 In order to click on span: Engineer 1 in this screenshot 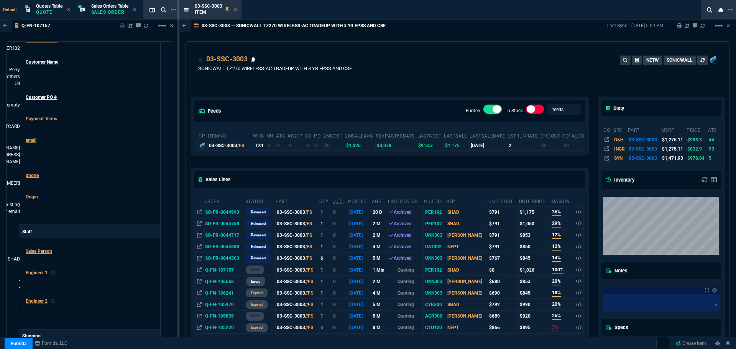, I will do `click(36, 273)`.